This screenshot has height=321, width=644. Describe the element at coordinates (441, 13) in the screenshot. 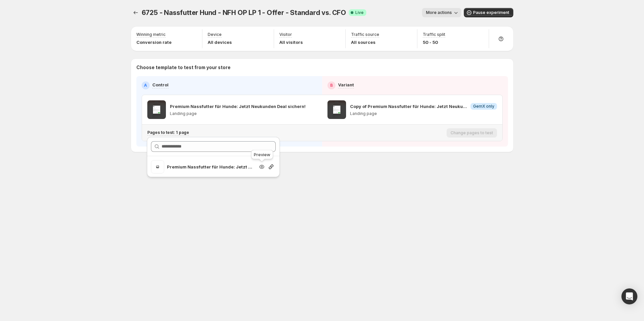

I see `button: More actions` at that location.